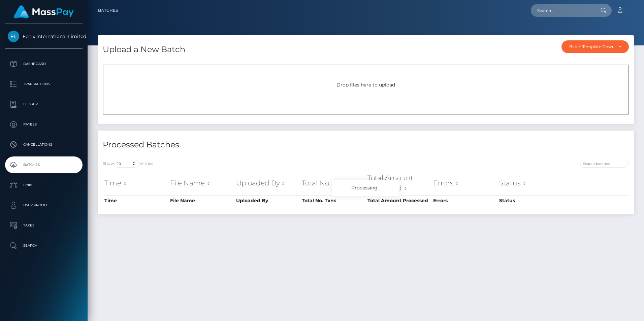 This screenshot has height=321, width=644. I want to click on h4: Processed Batches, so click(232, 145).